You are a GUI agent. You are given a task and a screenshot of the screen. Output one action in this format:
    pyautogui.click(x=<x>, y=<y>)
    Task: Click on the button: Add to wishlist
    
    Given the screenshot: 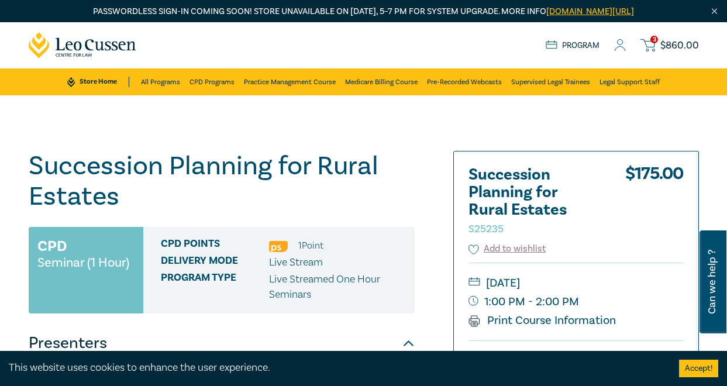 What is the action you would take?
    pyautogui.click(x=507, y=249)
    